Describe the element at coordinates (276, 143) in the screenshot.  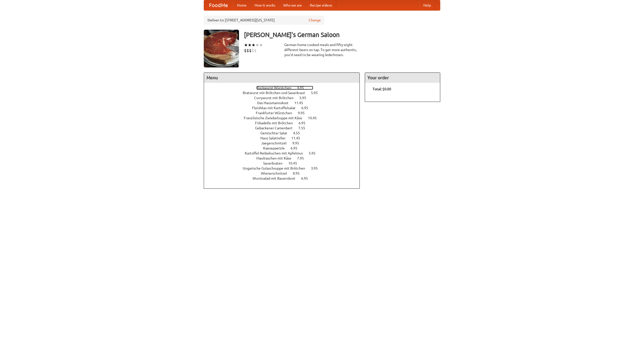
I see `span: Jaegerschnitzel` at that location.